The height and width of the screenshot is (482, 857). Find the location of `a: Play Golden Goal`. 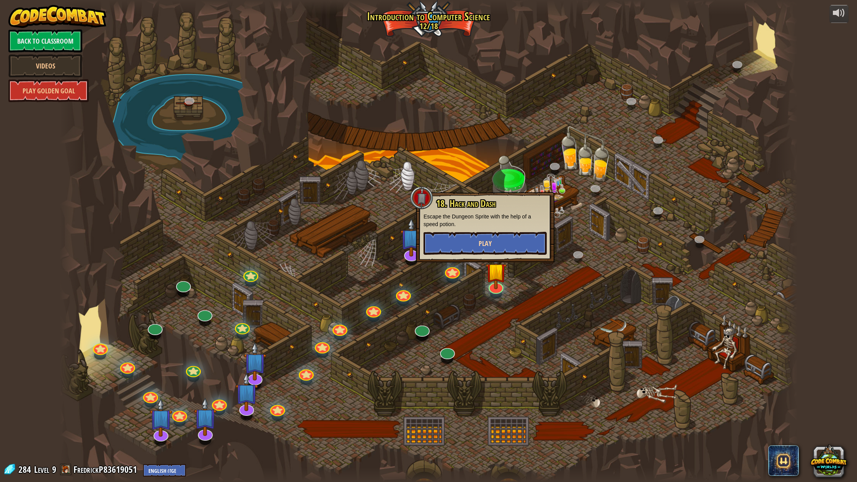

a: Play Golden Goal is located at coordinates (49, 91).